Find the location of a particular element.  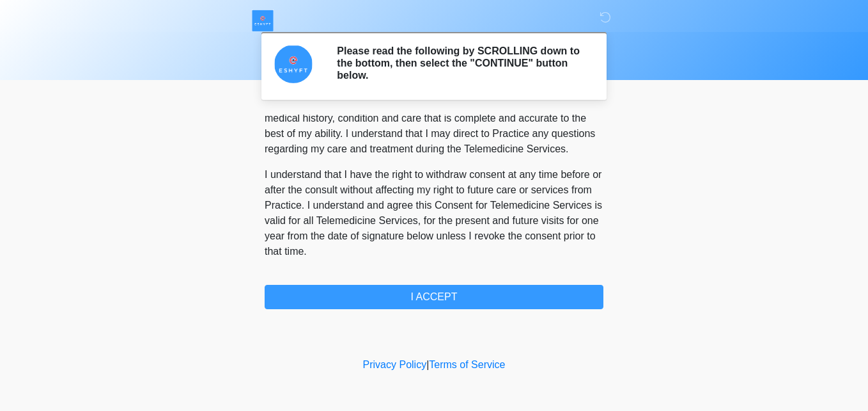

img: ESHYFT Logo is located at coordinates (263, 20).